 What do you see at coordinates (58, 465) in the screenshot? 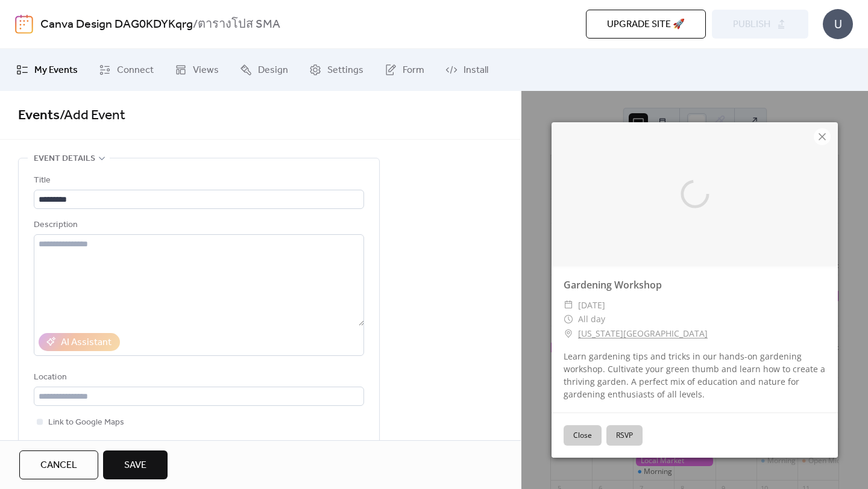
I see `button: Cancel` at bounding box center [58, 465].